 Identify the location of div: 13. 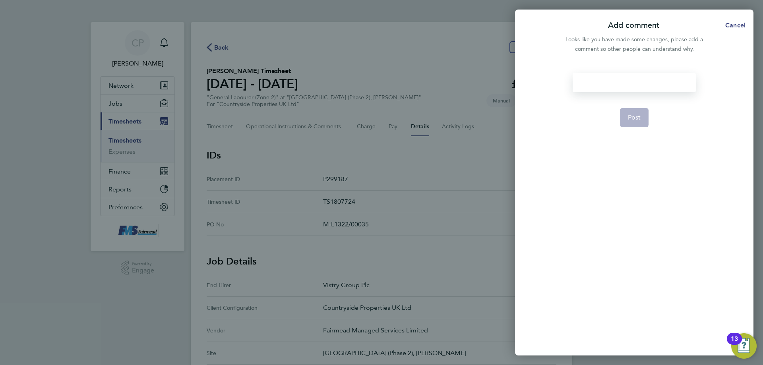
(735, 344).